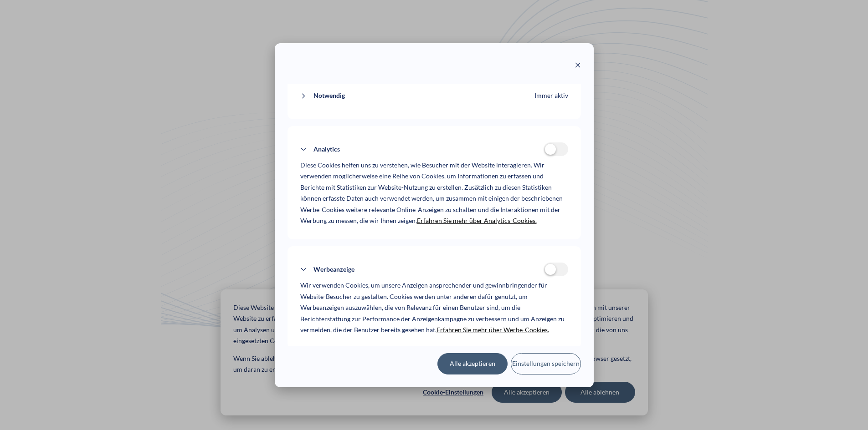 This screenshot has width=868, height=430. Describe the element at coordinates (476, 220) in the screenshot. I see `a: Erfahren Sie mehr über Analytics-Cookies.` at that location.